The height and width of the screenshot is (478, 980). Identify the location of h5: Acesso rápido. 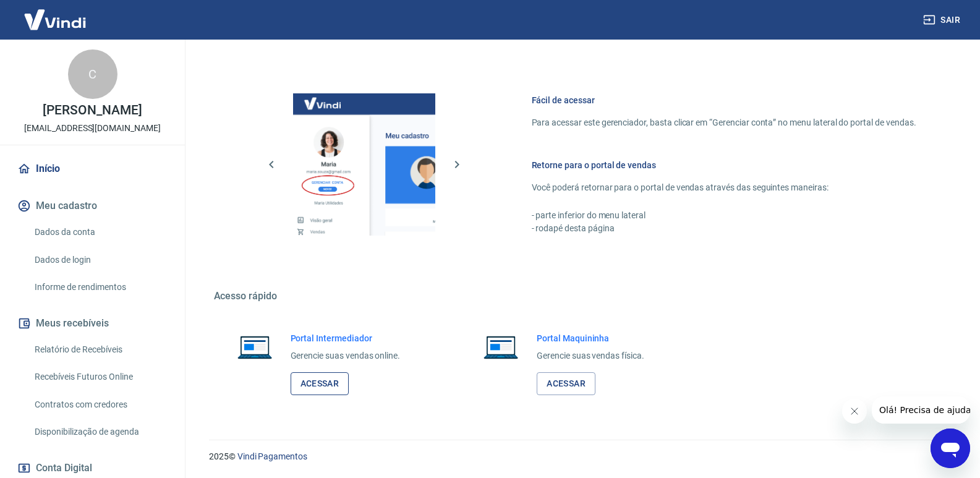
(580, 296).